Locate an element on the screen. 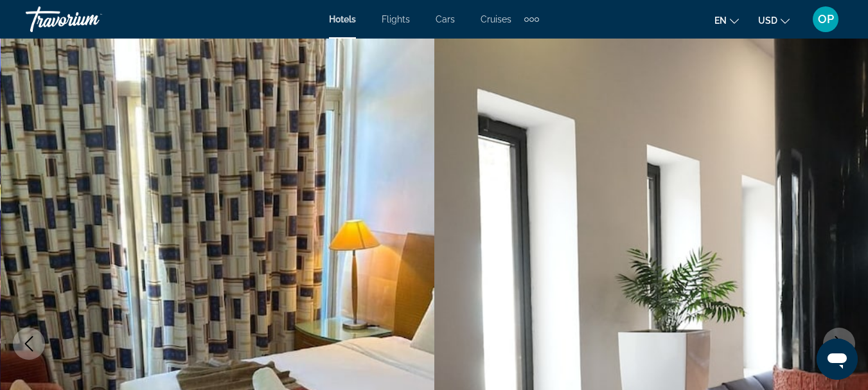 The image size is (868, 390). button: Extra navigation items is located at coordinates (531, 19).